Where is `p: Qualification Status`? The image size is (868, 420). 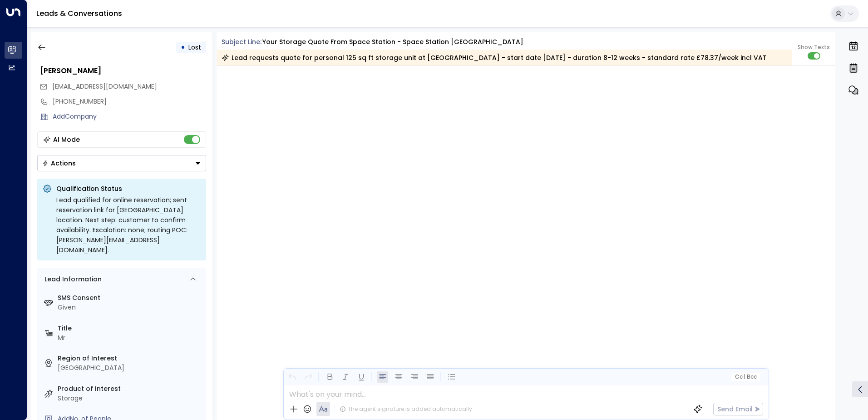 p: Qualification Status is located at coordinates (128, 189).